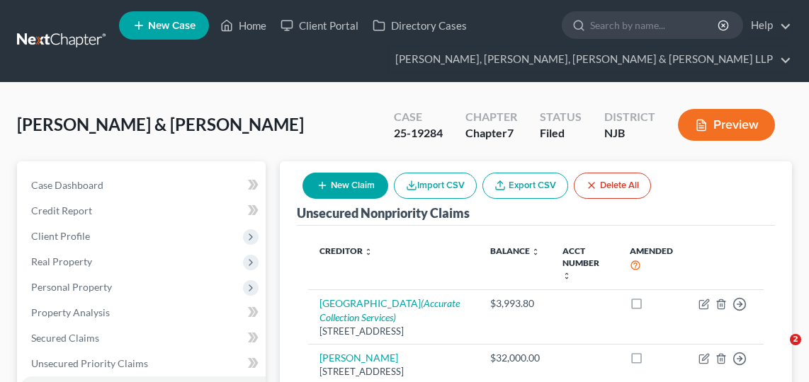 Image resolution: width=809 pixels, height=382 pixels. Describe the element at coordinates (70, 312) in the screenshot. I see `span: Property Analysis` at that location.